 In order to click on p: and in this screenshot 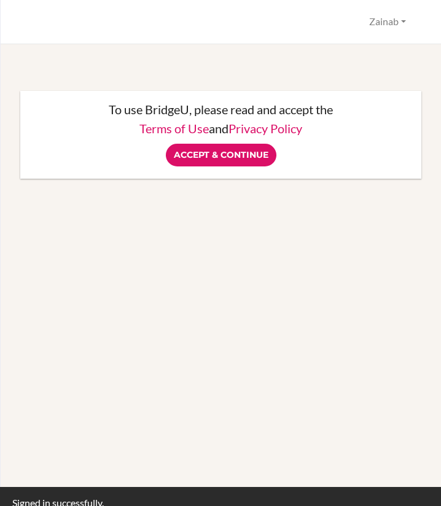, I will do `click(220, 128)`.